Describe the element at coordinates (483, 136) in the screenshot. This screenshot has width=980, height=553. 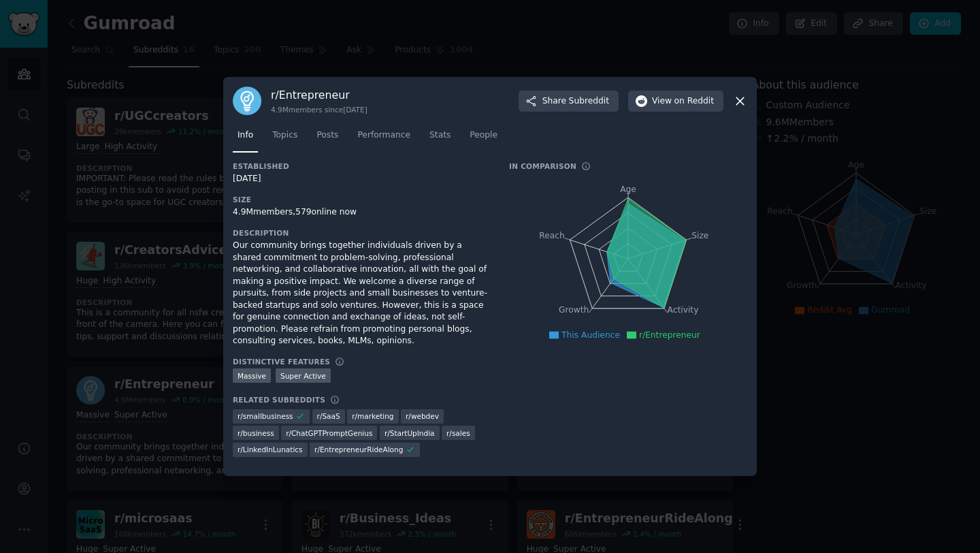
I see `span: People` at that location.